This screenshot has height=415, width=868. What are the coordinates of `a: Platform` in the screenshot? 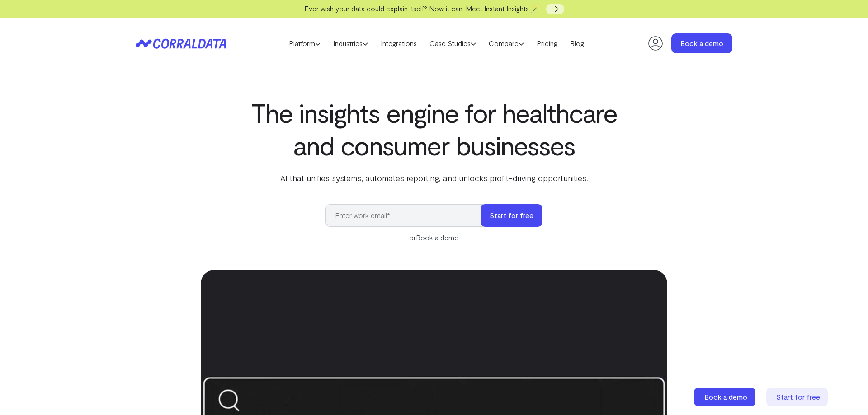 It's located at (305, 43).